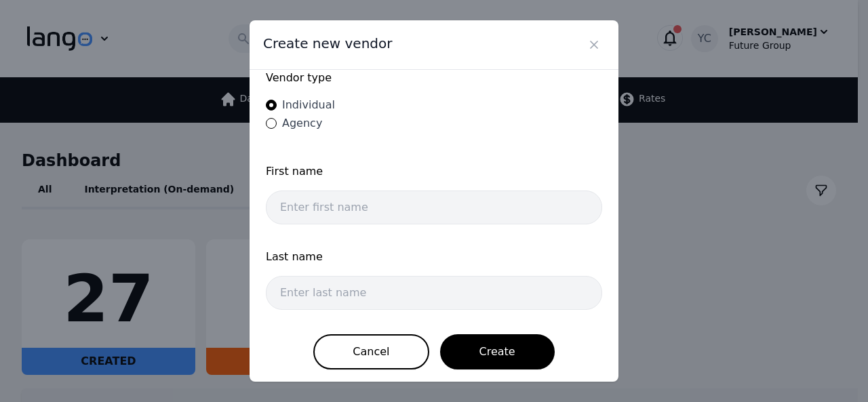 This screenshot has height=402, width=868. I want to click on input: Agency, so click(272, 123).